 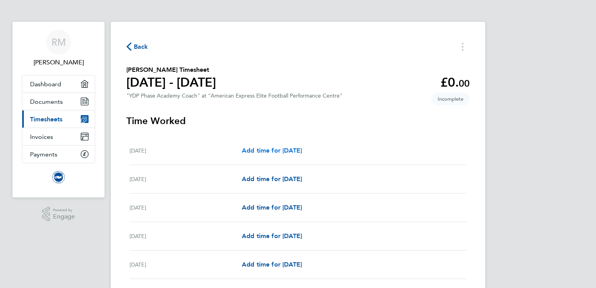 I want to click on button: Back, so click(x=137, y=46).